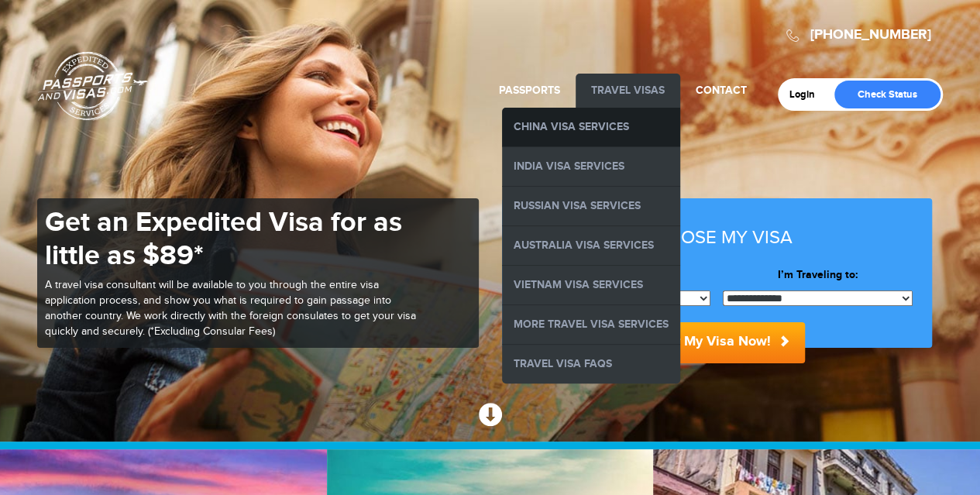 The image size is (980, 495). What do you see at coordinates (231, 309) in the screenshot?
I see `p: A travel visa consultant will be available to you through the entire visa application process, an...` at bounding box center [231, 309].